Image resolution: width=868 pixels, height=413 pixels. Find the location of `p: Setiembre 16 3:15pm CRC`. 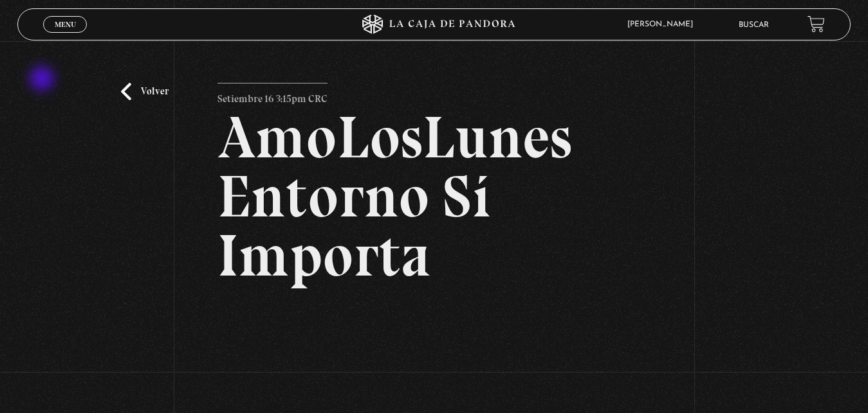

p: Setiembre 16 3:15pm CRC is located at coordinates (272, 96).